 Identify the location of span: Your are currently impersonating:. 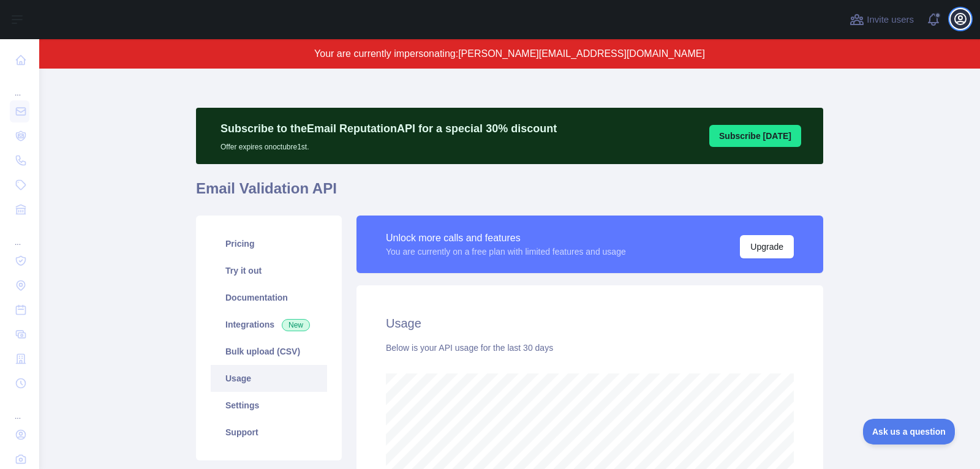
(386, 53).